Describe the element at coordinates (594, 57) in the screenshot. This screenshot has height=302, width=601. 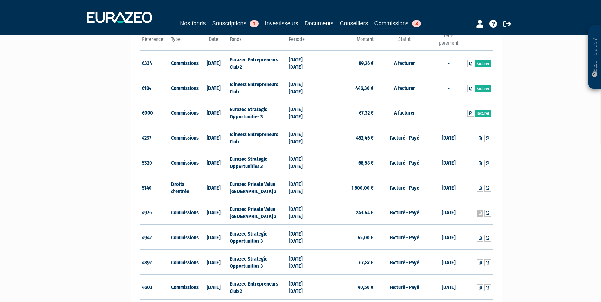
I see `p: Besoin d'aide ?` at that location.